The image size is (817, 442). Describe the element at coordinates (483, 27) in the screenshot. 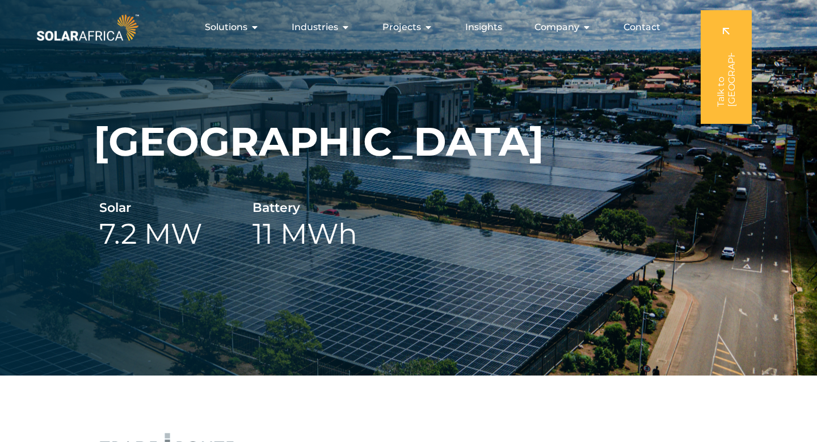

I see `a: Insights` at that location.